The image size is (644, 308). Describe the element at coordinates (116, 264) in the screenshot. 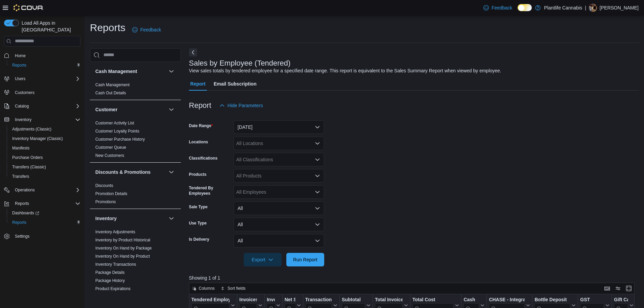

I see `a: Inventory Transactions` at that location.